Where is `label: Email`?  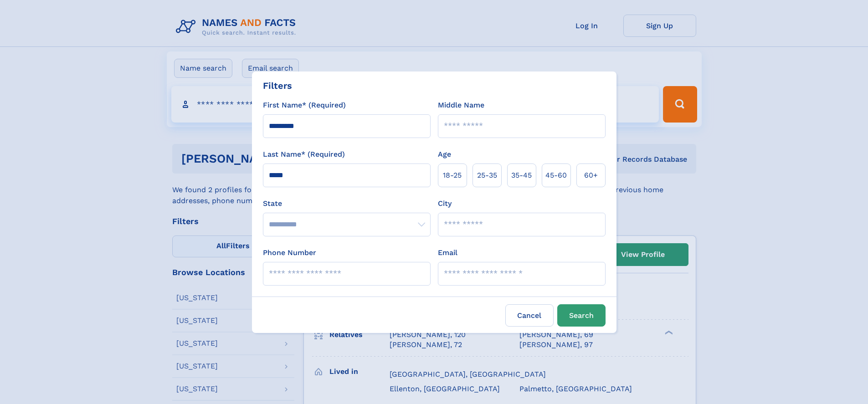
label: Email is located at coordinates (448, 253).